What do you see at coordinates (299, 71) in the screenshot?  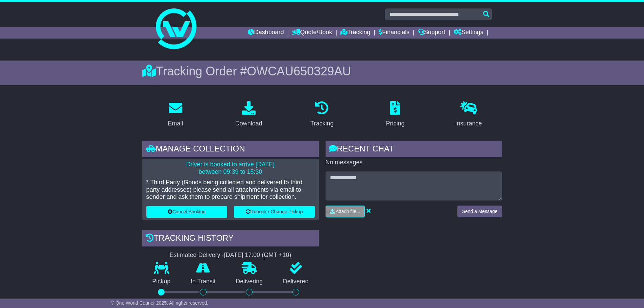 I see `span: OWCAU650329AU` at bounding box center [299, 71].